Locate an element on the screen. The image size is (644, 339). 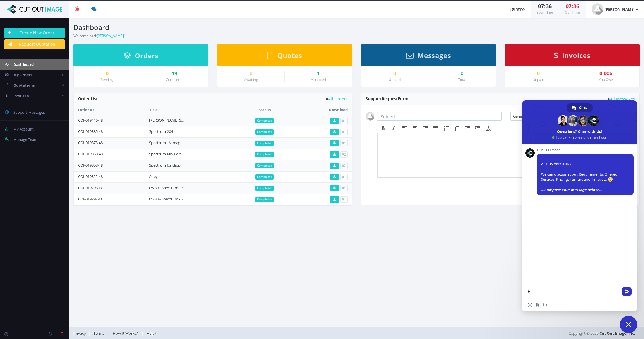
small: Your Time is located at coordinates (545, 12).